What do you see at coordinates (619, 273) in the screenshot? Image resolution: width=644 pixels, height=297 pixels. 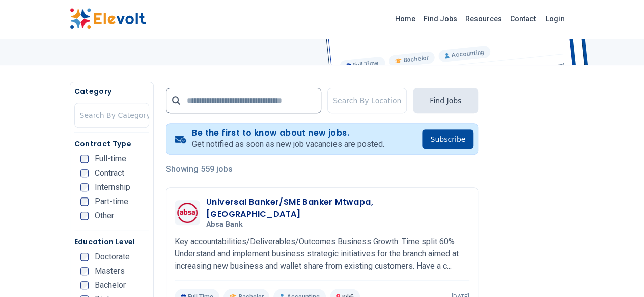 I see `div: Chat Widget` at bounding box center [619, 273].